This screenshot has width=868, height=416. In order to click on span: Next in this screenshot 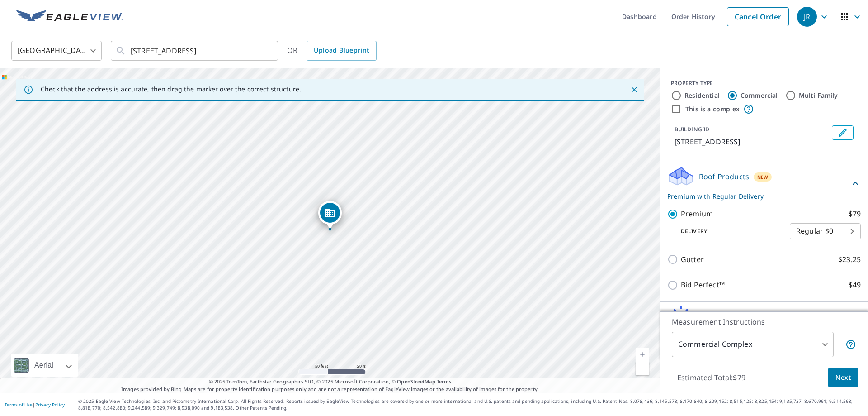, I will do `click(843, 377)`.